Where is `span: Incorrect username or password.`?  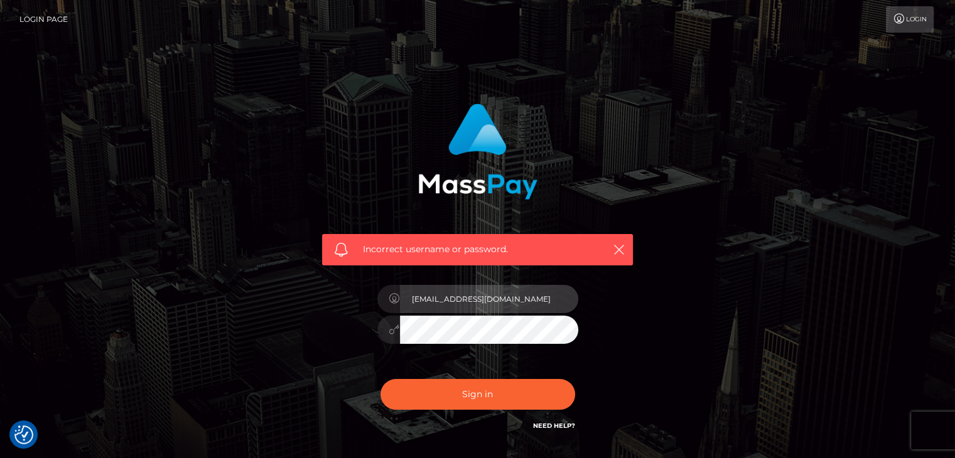
span: Incorrect username or password. is located at coordinates (477, 249).